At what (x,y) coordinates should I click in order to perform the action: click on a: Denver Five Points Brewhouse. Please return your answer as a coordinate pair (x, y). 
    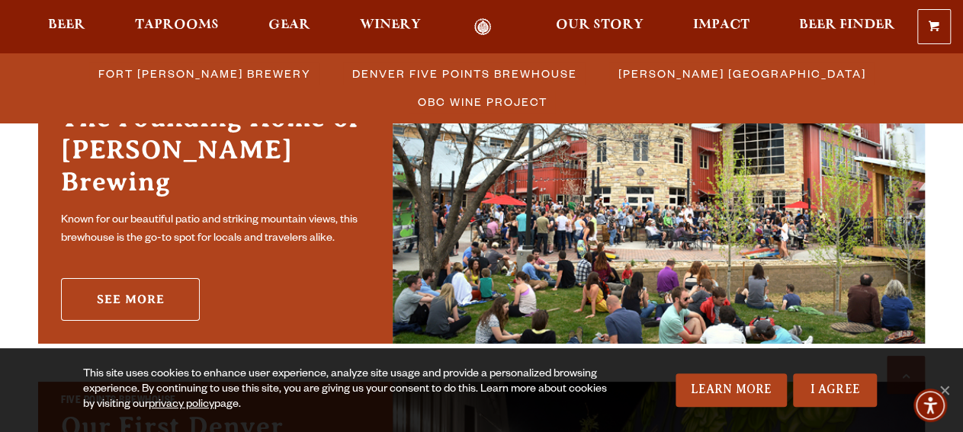
    Looking at the image, I should click on (464, 73).